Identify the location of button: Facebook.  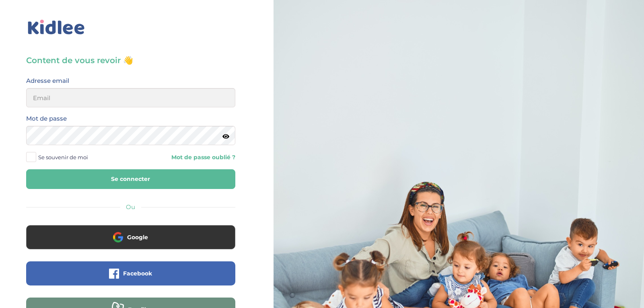
(131, 274).